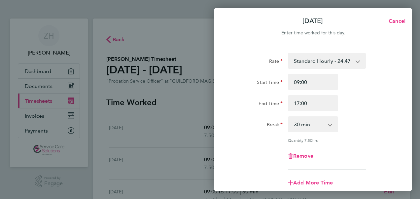 This screenshot has width=420, height=199. Describe the element at coordinates (396, 21) in the screenshot. I see `span: Cancel` at that location.